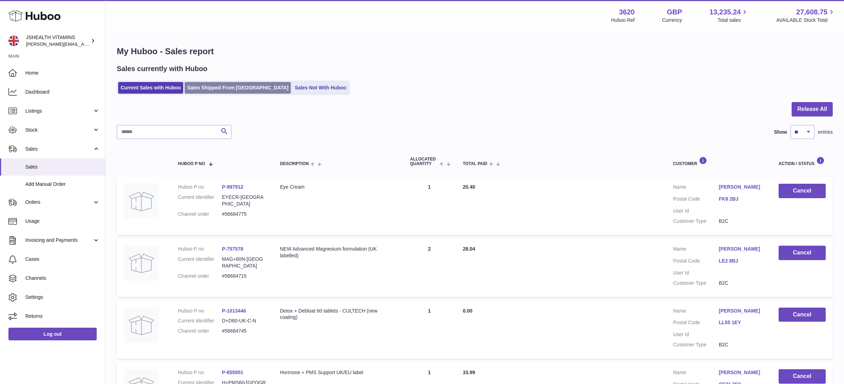 The height and width of the screenshot is (384, 844). What do you see at coordinates (802, 161) in the screenshot?
I see `div: Action / Status` at bounding box center [802, 161].